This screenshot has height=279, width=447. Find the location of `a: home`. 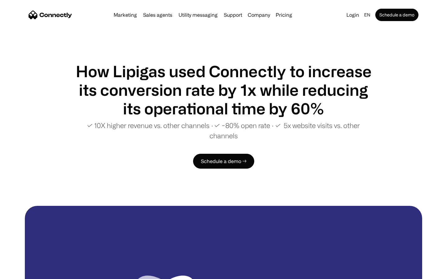

a: home is located at coordinates (50, 15).